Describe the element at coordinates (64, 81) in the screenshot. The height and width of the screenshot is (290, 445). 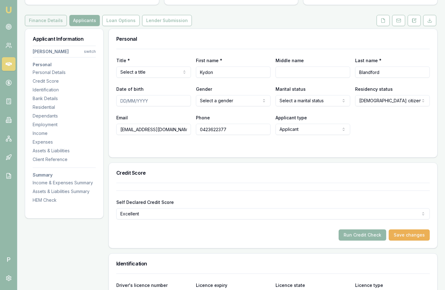
I see `div: Credit Score` at that location.